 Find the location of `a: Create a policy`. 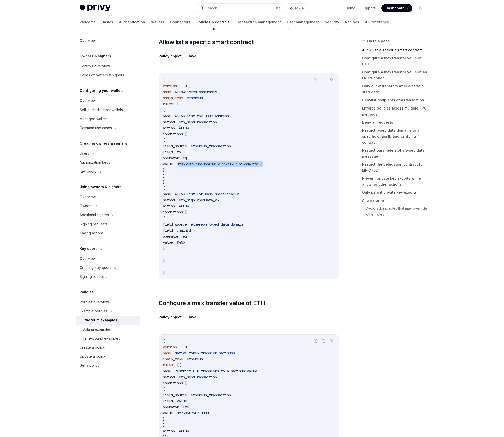

a: Create a policy is located at coordinates (108, 347).